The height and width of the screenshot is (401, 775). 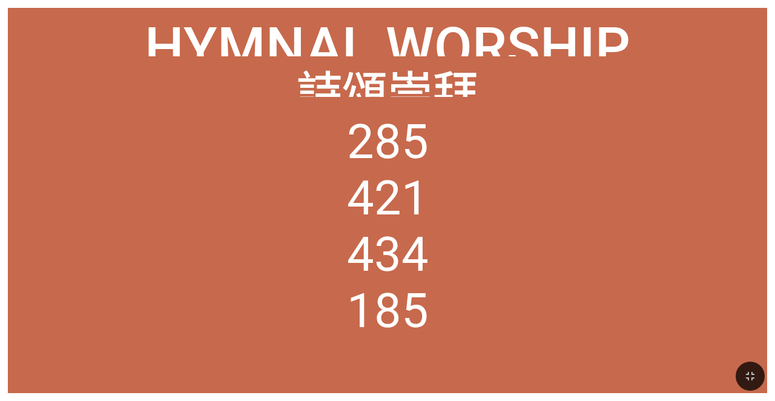 I want to click on li: 185, so click(x=387, y=310).